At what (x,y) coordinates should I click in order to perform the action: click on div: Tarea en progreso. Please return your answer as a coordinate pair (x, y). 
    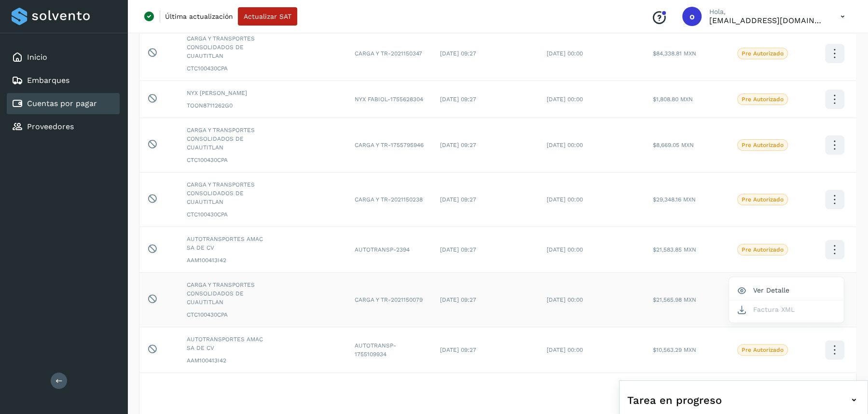
    Looking at the image, I should click on (743, 400).